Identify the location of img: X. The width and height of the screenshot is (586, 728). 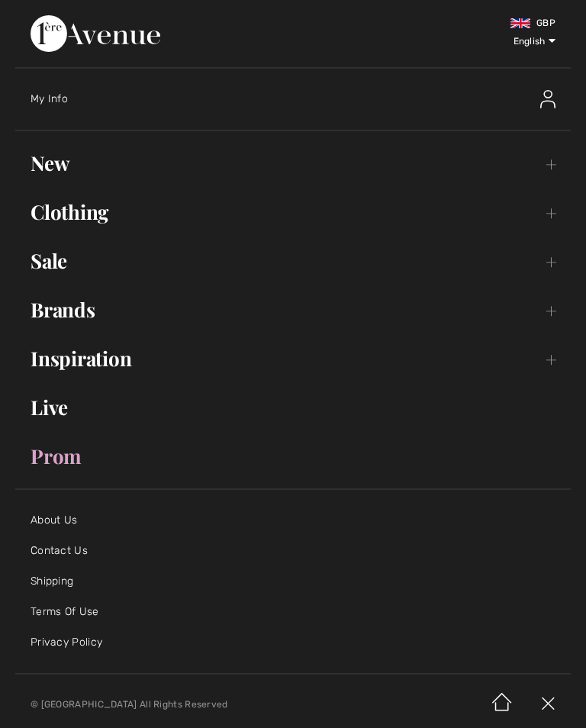
(548, 705).